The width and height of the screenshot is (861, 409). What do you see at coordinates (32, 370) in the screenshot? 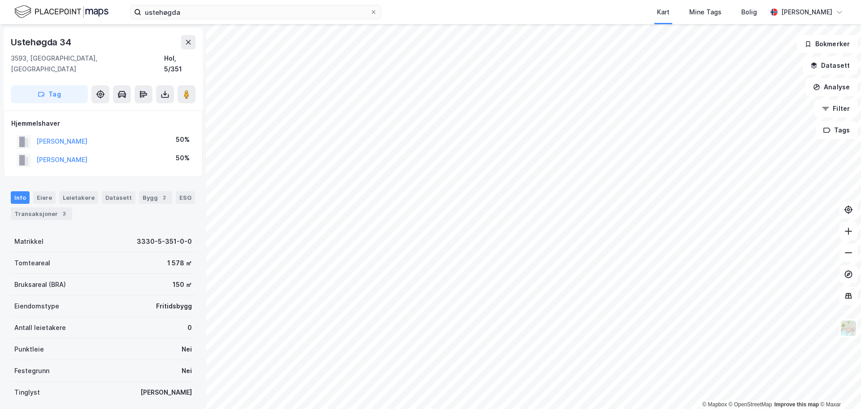
I see `div: Festegrunn` at bounding box center [32, 370].